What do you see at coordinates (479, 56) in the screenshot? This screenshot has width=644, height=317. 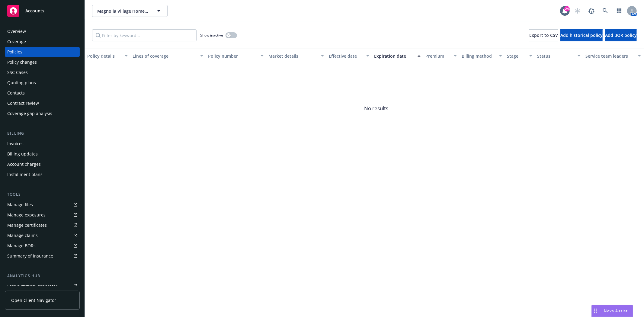 I see `div: Billing method` at bounding box center [479, 56].